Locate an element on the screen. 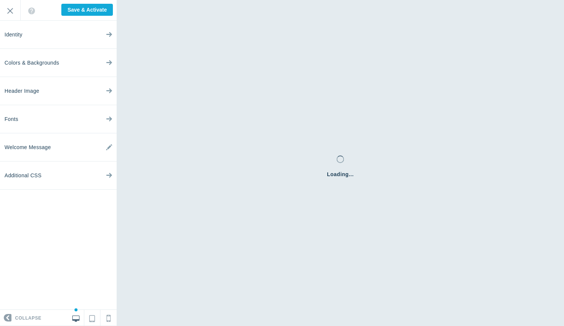 Image resolution: width=564 pixels, height=326 pixels. span: Welcome Message is located at coordinates (27, 147).